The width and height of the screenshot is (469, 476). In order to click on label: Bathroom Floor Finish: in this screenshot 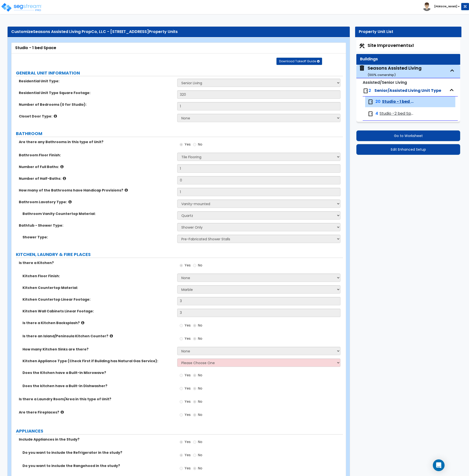, I will do `click(96, 155)`.